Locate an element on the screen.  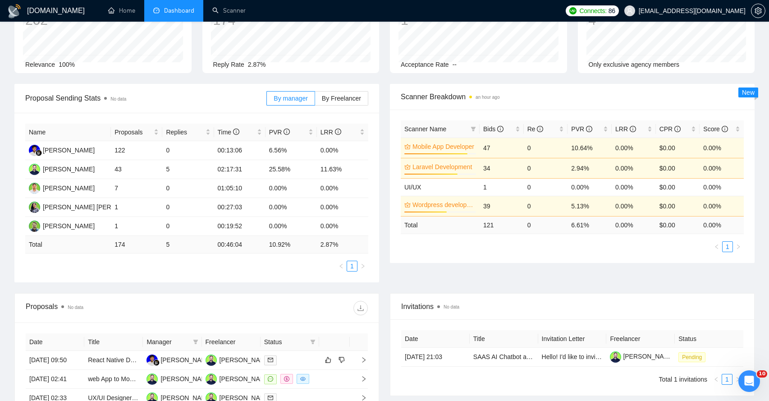
a: web App to Mobile App (ios and android) is located at coordinates (144, 379).